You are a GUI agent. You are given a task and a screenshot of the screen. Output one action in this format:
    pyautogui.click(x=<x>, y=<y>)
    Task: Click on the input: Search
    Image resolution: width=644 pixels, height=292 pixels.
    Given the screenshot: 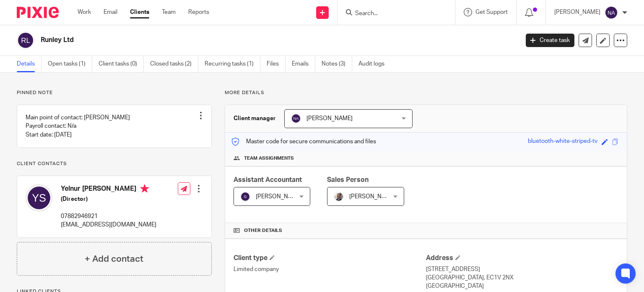 What is the action you would take?
    pyautogui.click(x=393, y=14)
    